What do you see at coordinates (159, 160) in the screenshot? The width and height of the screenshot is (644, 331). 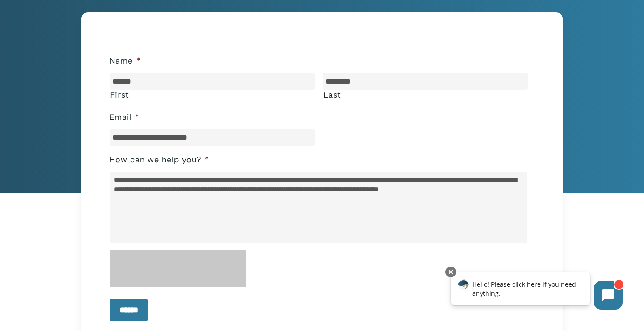 I see `label: How can we help you?` at bounding box center [159, 160].